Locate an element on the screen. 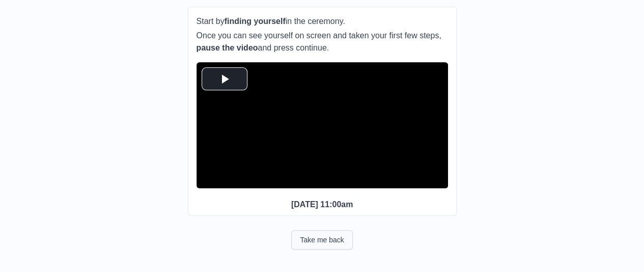 The height and width of the screenshot is (272, 644). b: finding yourself is located at coordinates (255, 21).